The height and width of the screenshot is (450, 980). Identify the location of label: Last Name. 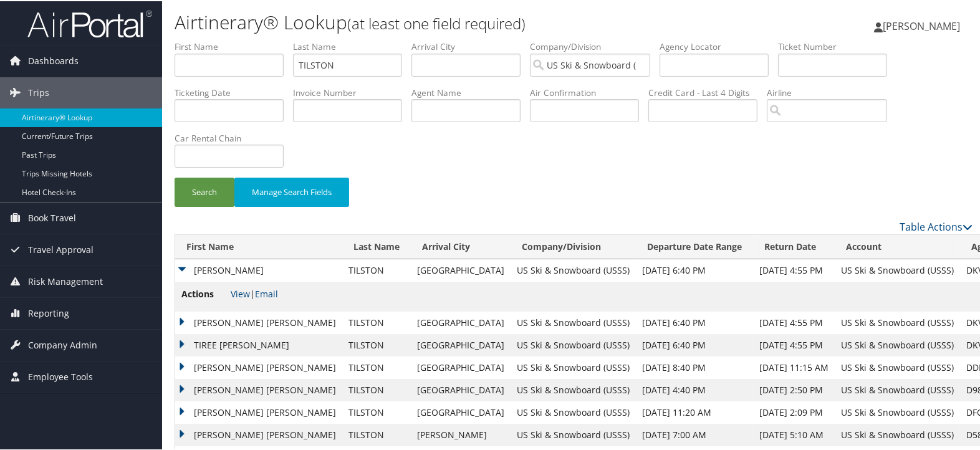
(352, 46).